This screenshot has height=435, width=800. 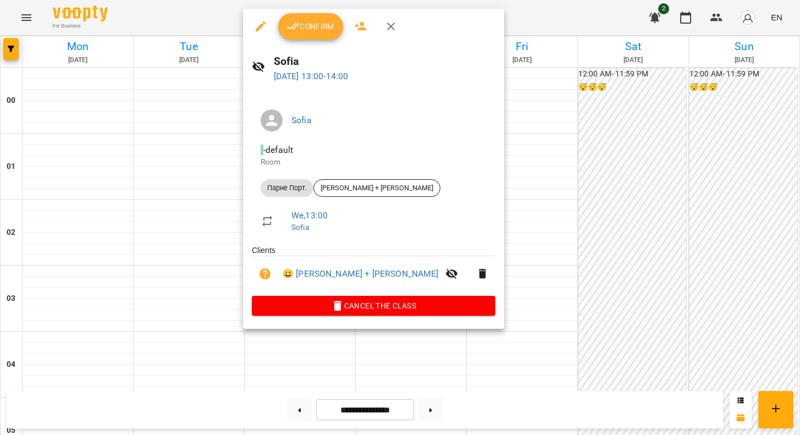 What do you see at coordinates (311, 26) in the screenshot?
I see `button: Confirm` at bounding box center [311, 26].